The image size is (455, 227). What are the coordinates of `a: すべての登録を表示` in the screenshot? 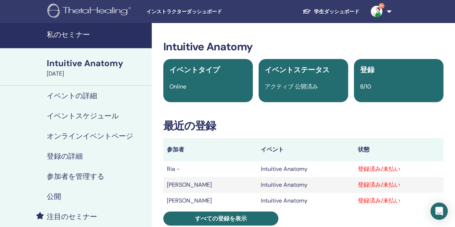 It's located at (221, 218).